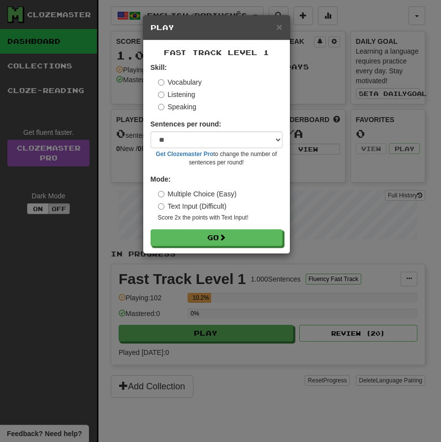  What do you see at coordinates (161, 82) in the screenshot?
I see `input: Vocabulary` at bounding box center [161, 82].